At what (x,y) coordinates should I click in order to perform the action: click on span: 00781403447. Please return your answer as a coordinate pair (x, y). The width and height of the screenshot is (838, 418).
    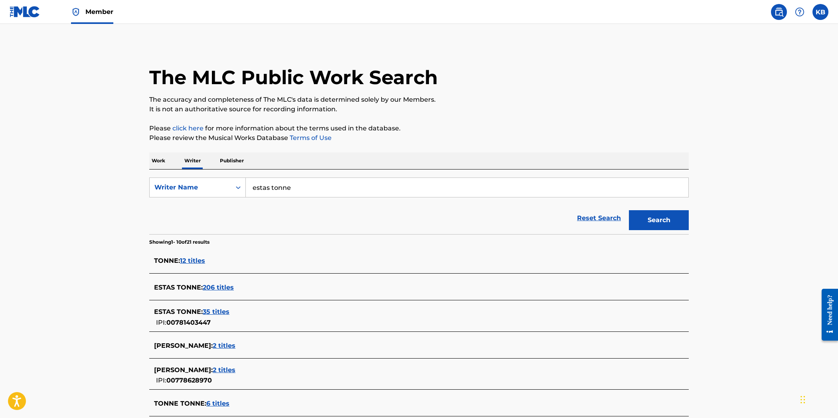
    Looking at the image, I should click on (188, 323).